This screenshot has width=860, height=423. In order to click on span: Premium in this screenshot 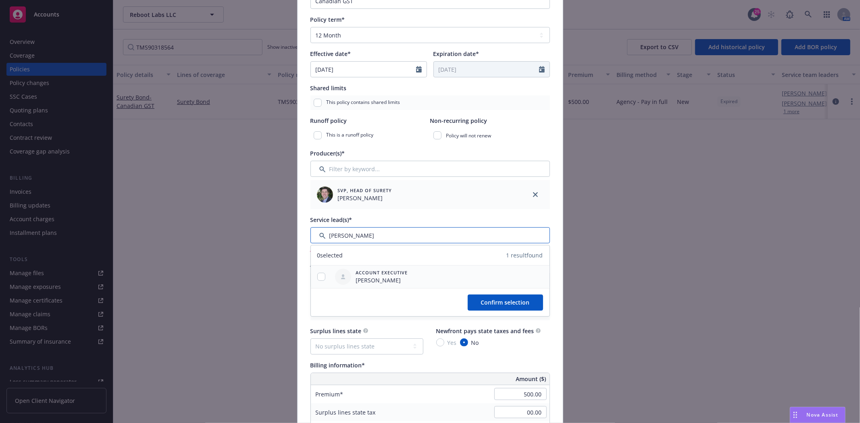, I will do `click(329, 394)`.